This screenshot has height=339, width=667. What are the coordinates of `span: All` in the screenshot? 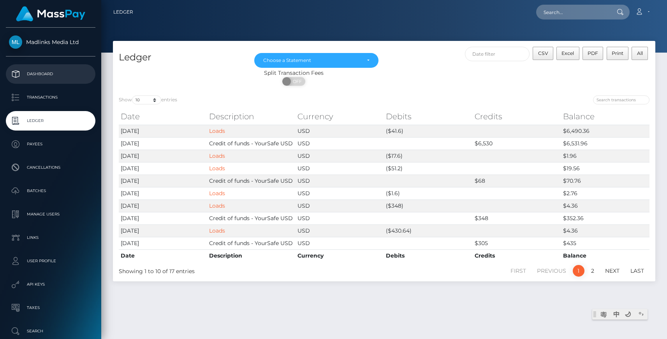 It's located at (640, 53).